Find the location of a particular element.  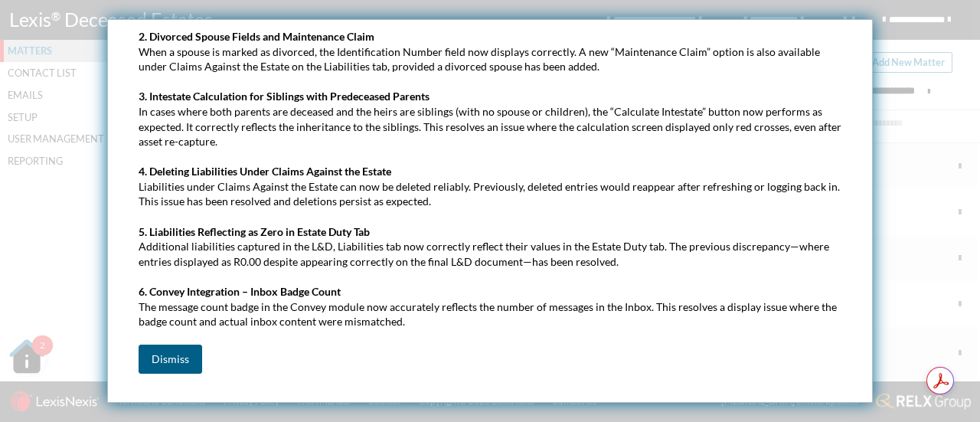

strong: 6. Convey Integration – Inbox Badge Count is located at coordinates (240, 291).